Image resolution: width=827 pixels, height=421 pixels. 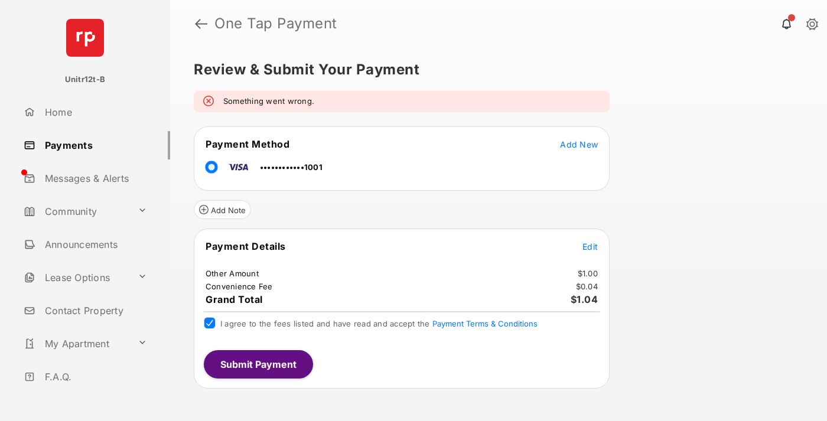 I want to click on h5: Review & Submit Your Payment, so click(x=494, y=70).